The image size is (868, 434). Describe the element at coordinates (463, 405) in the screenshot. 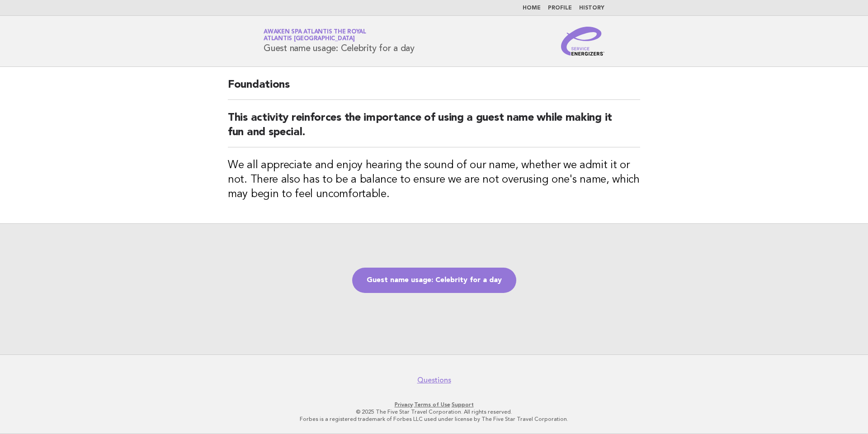

I see `a: Support` at that location.